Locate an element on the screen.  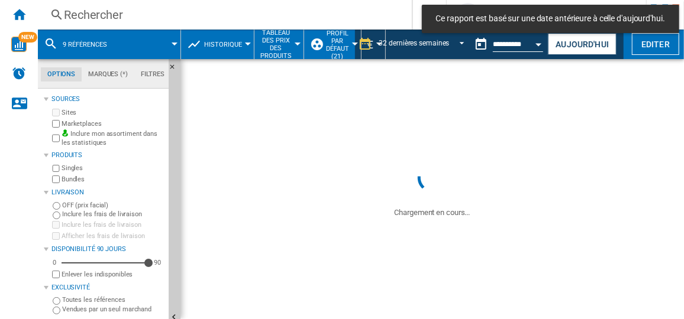
label: Bundles is located at coordinates (112, 179).